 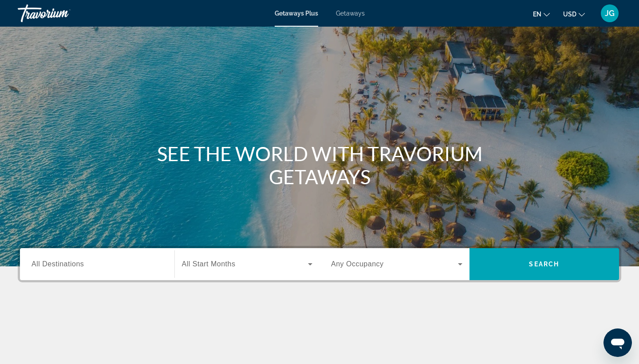 I want to click on span: Search, so click(x=544, y=264).